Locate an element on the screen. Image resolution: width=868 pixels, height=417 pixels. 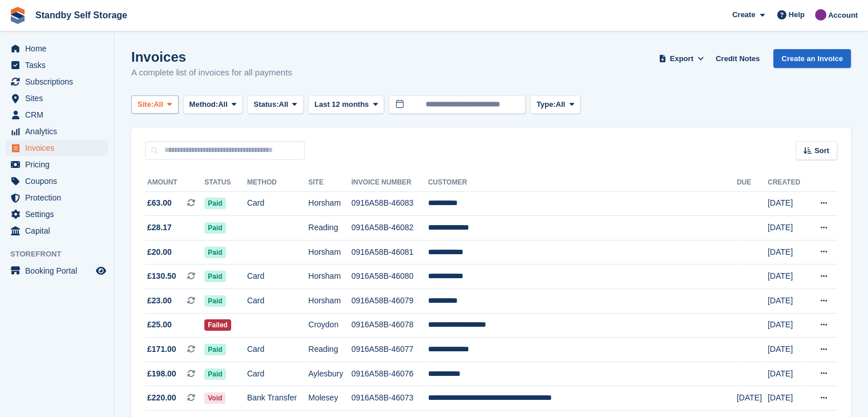
span: Help is located at coordinates (797, 15).